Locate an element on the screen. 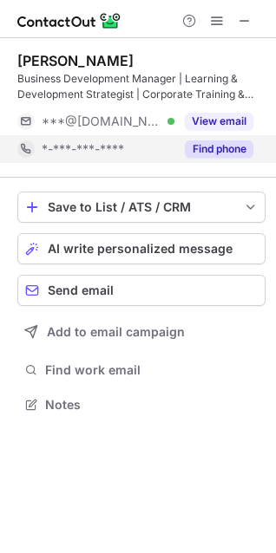 Image resolution: width=276 pixels, height=553 pixels. span: Send email is located at coordinates (81, 290).